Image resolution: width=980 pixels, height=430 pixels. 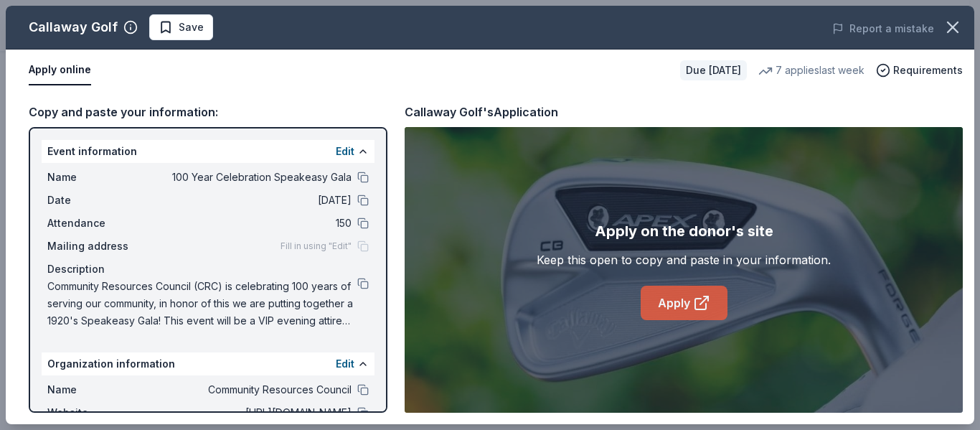 What do you see at coordinates (316, 246) in the screenshot?
I see `span: Fill in using "Edit"` at bounding box center [316, 246].